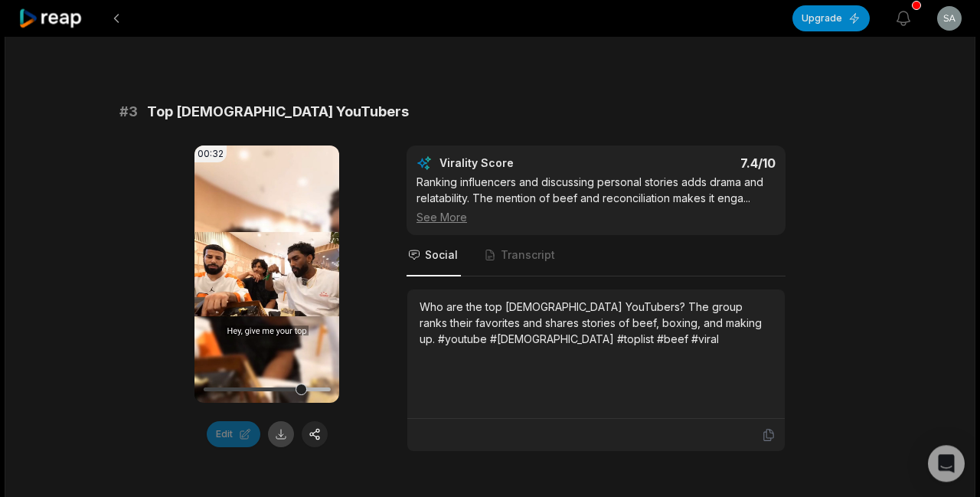 The image size is (980, 497). I want to click on button: Edit, so click(234, 434).